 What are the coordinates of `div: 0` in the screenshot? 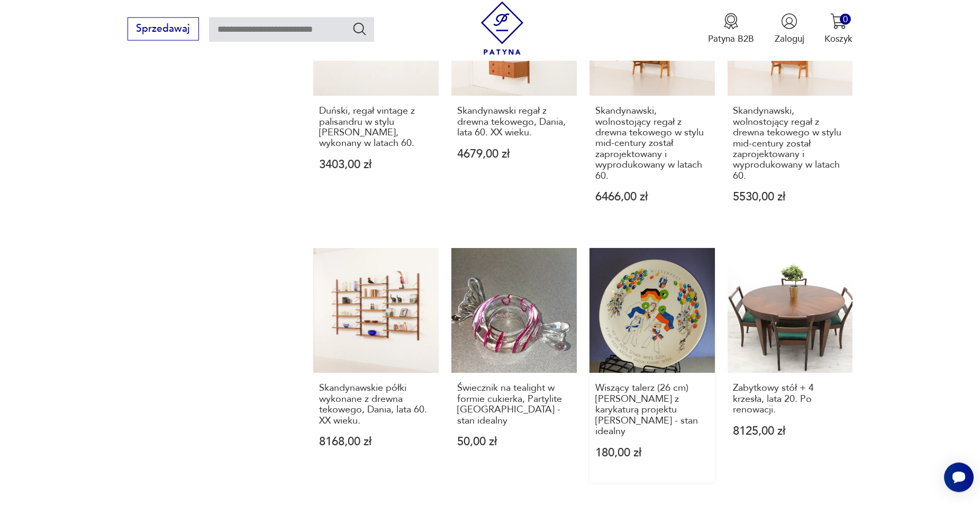 It's located at (845, 19).